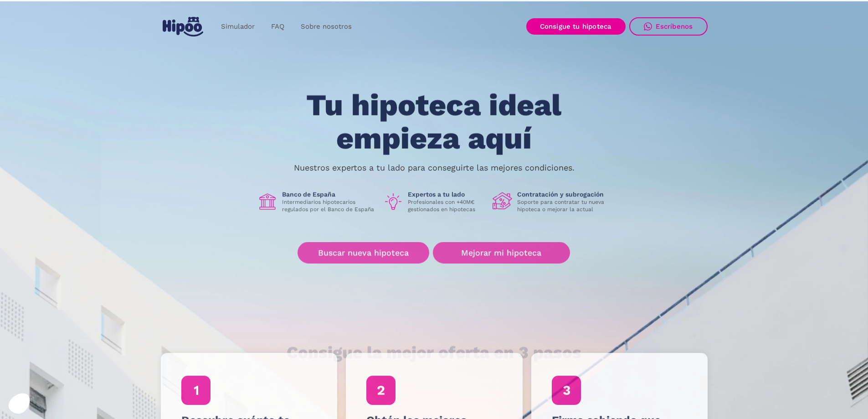 The image size is (868, 419). What do you see at coordinates (363, 253) in the screenshot?
I see `a: Buscar nueva hipoteca` at bounding box center [363, 253].